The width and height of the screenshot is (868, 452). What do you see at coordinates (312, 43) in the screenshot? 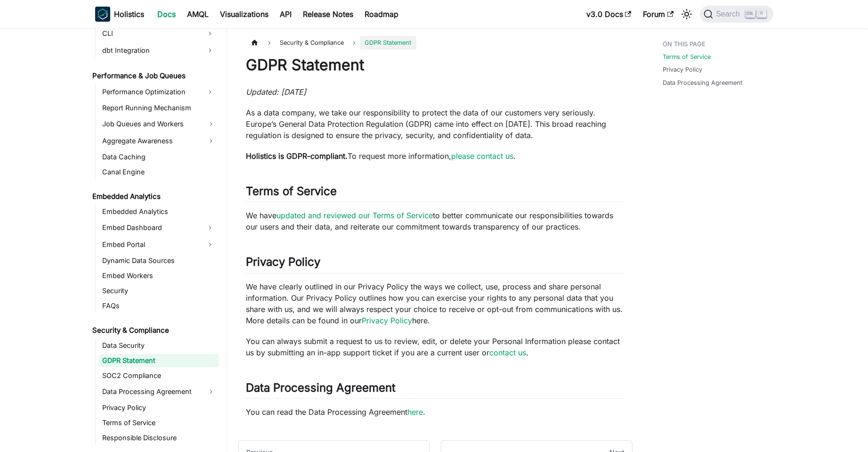
I see `span: Security & Compliance` at bounding box center [312, 43].